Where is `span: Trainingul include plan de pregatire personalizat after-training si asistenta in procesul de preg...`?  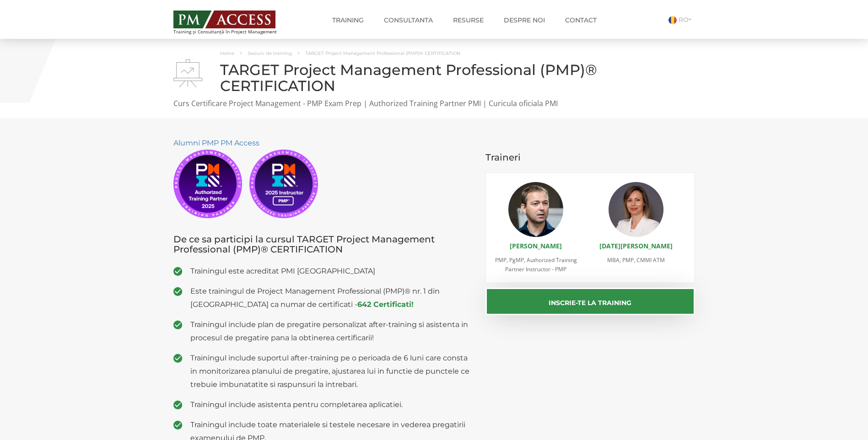 span: Trainingul include plan de pregatire personalizat after-training si asistenta in procesul de preg... is located at coordinates (331, 331).